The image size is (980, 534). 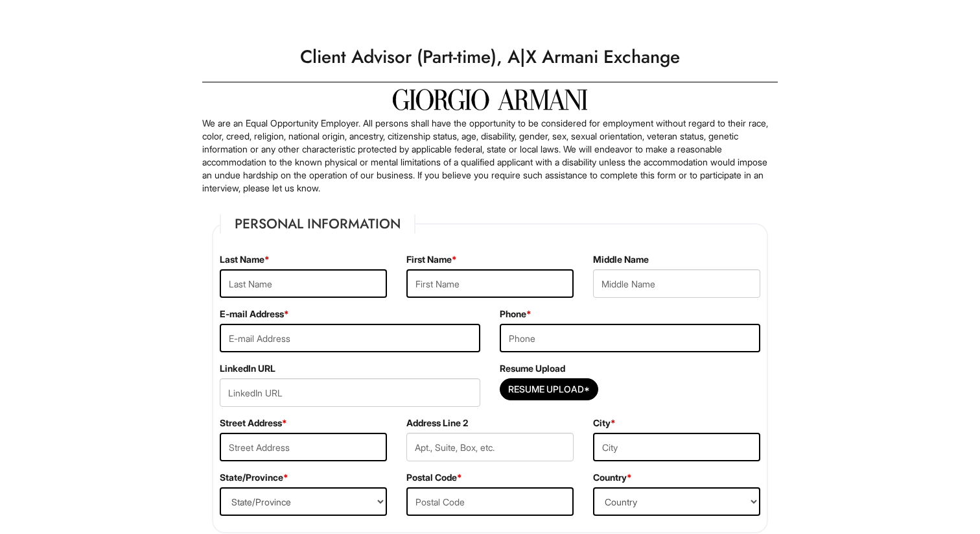 What do you see at coordinates (490, 501) in the screenshot?
I see `input: Postal Code` at bounding box center [490, 501].